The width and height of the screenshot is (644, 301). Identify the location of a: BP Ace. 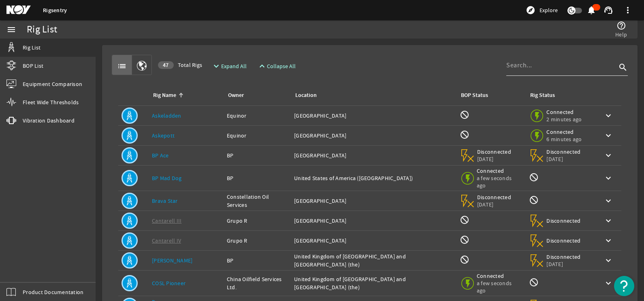
(160, 155).